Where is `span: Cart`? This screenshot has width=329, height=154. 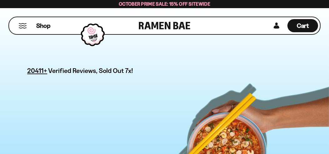 span: Cart is located at coordinates (303, 26).